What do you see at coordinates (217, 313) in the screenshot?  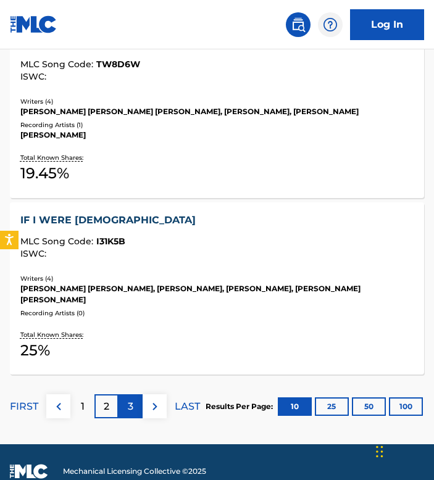 I see `div: Recording Artists ( 0 )` at bounding box center [217, 313].